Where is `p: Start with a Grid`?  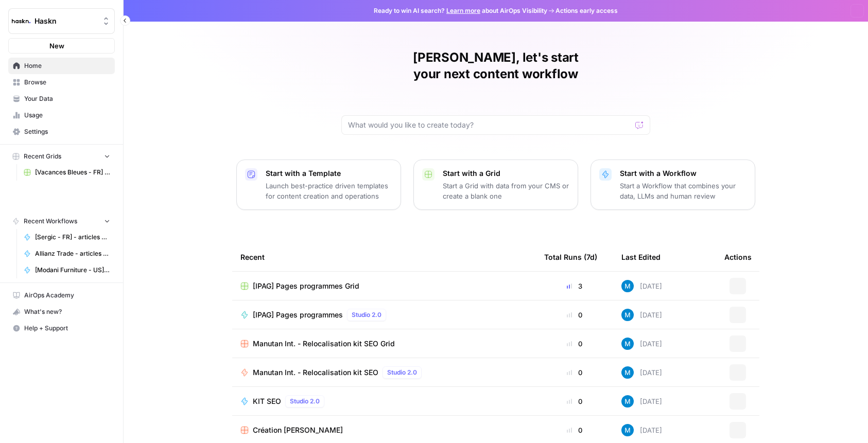
p: Start with a Grid is located at coordinates (506, 173).